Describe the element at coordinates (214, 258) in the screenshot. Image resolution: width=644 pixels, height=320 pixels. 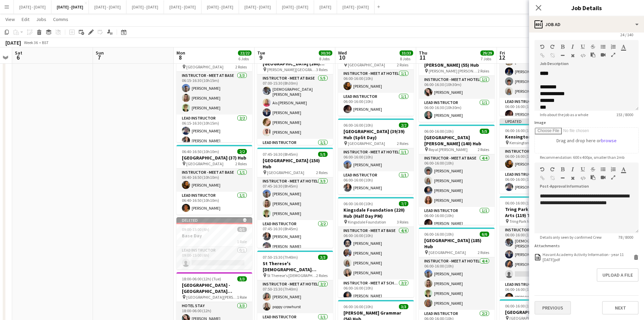
I see `app-card-role: Lead Instructor0/109:00-15:00 (6h)` at that location.